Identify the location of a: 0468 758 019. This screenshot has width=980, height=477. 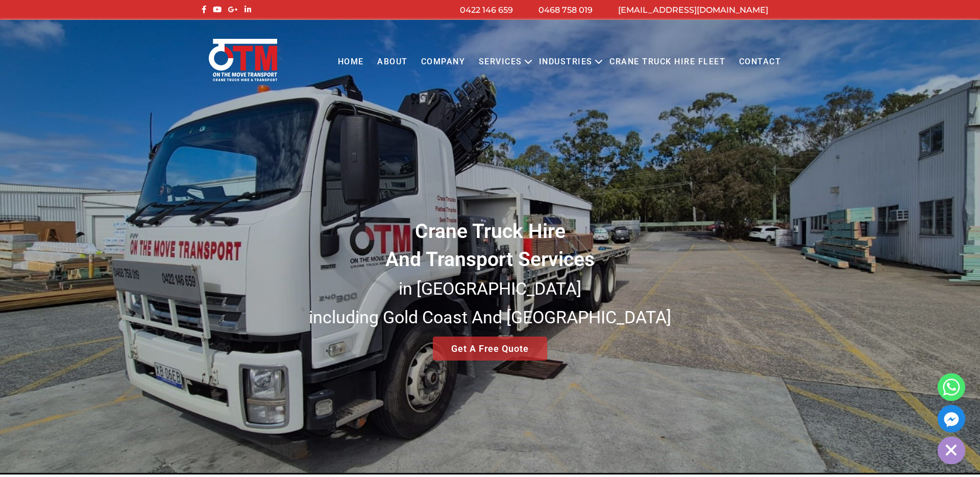
(565, 9).